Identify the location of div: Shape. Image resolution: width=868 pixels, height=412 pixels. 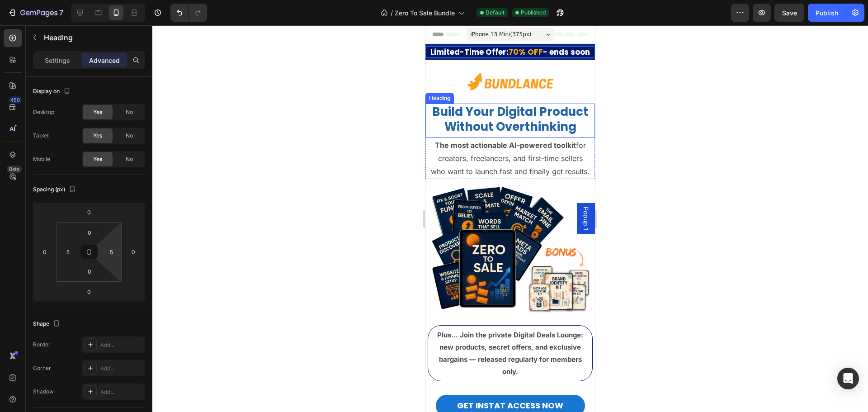
(47, 324).